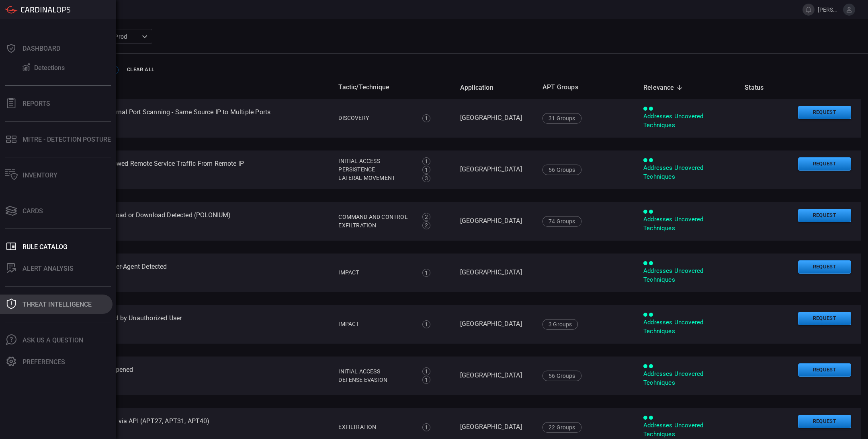 This screenshot has width=868, height=439. What do you see at coordinates (664, 88) in the screenshot?
I see `span: Relevance` at bounding box center [664, 88].